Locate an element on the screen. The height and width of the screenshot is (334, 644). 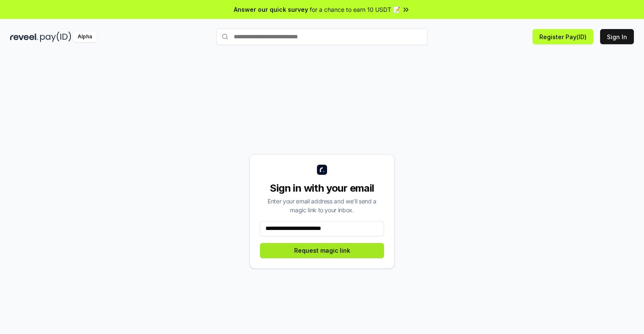
div: Alpha is located at coordinates (85, 37).